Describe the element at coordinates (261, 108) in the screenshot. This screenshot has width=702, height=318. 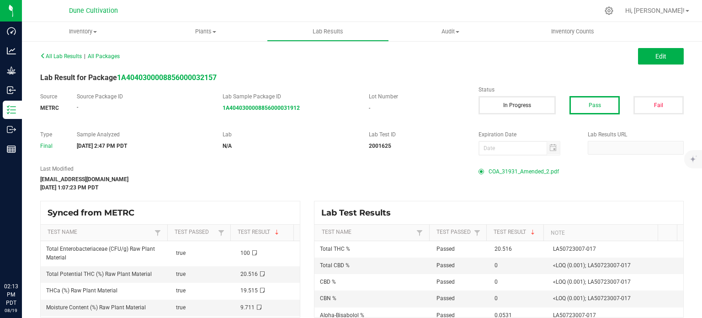
I see `a: 1A4040300008856000031912` at that location.